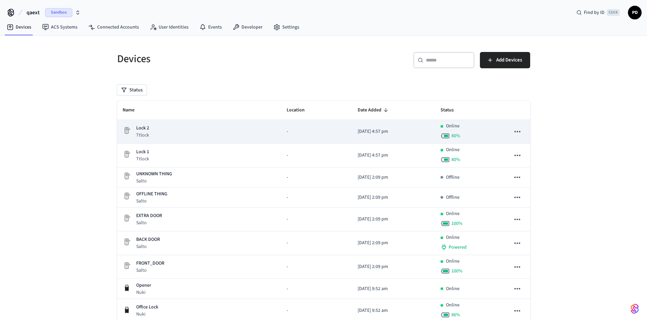 The image size is (647, 321). Describe the element at coordinates (149, 216) in the screenshot. I see `p: EXTRA DOOR` at that location.